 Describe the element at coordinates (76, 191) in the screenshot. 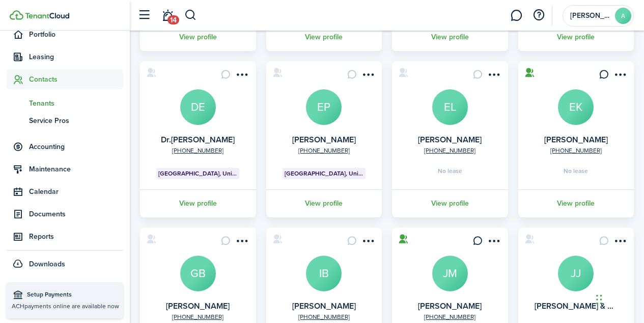

I see `span: Calendar` at that location.